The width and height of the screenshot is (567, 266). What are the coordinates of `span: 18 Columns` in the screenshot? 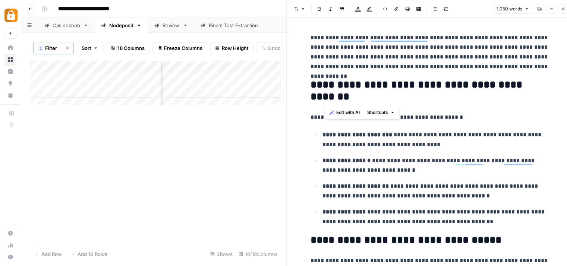 It's located at (131, 48).